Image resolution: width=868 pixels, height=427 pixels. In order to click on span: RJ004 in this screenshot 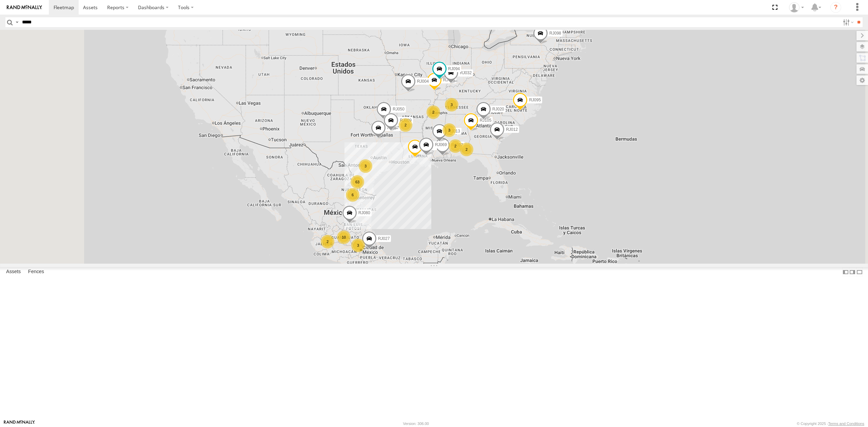, I will do `click(423, 81)`.